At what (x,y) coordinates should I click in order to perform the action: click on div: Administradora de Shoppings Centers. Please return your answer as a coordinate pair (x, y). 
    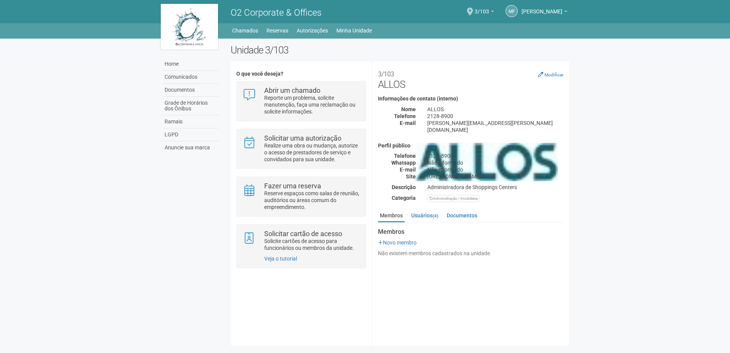
    Looking at the image, I should click on (495, 187).